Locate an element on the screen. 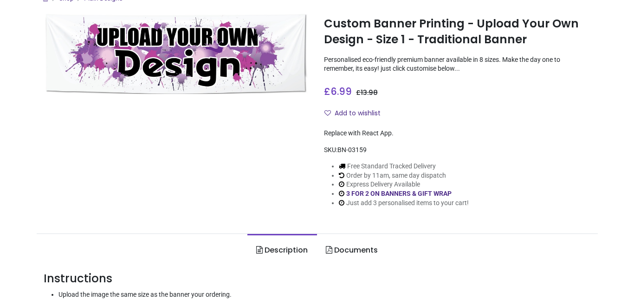 This screenshot has width=634, height=300. span: 6.99 is located at coordinates (341, 91).